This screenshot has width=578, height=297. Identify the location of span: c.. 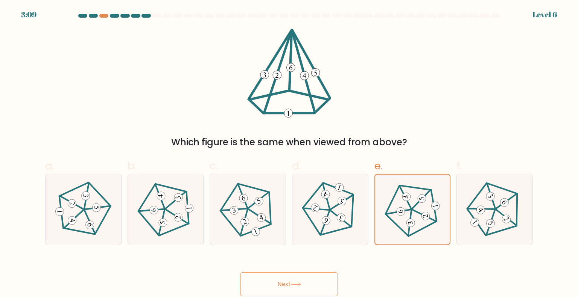
(214, 166).